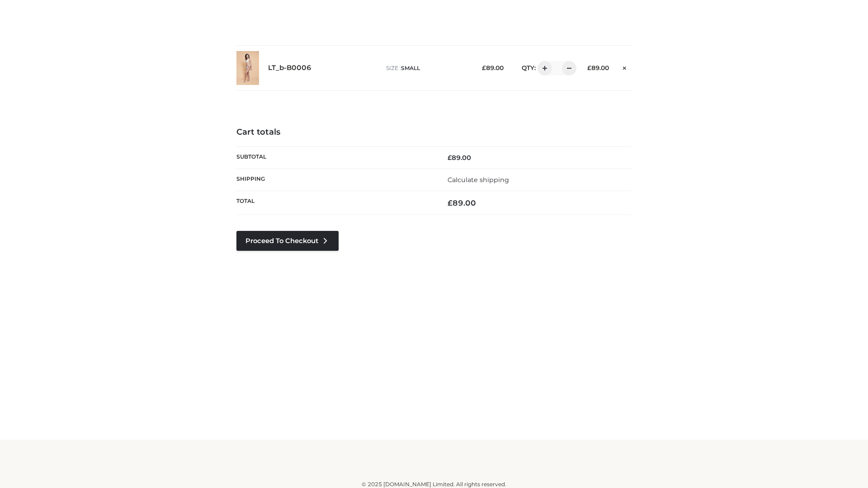 The width and height of the screenshot is (868, 488). I want to click on a: Remove this item, so click(625, 67).